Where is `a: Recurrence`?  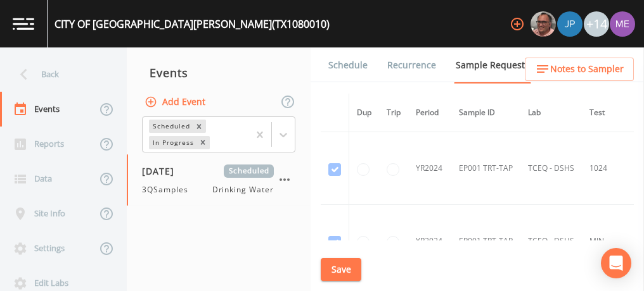 a: Recurrence is located at coordinates (412, 65).